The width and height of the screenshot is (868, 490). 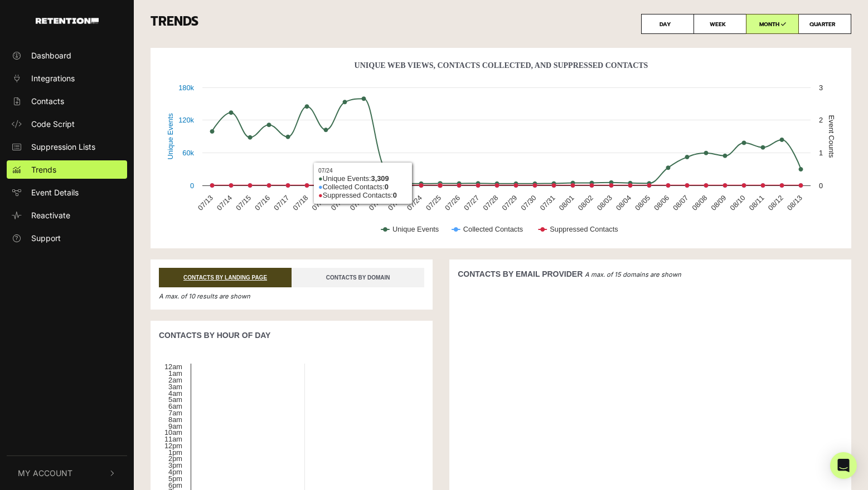 I want to click on text: 120k, so click(x=186, y=120).